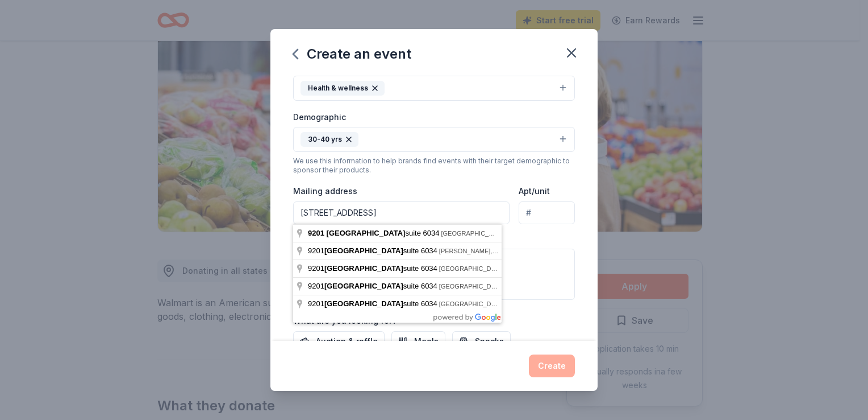 This screenshot has height=420, width=868. I want to click on button: Health & wellness, so click(434, 88).